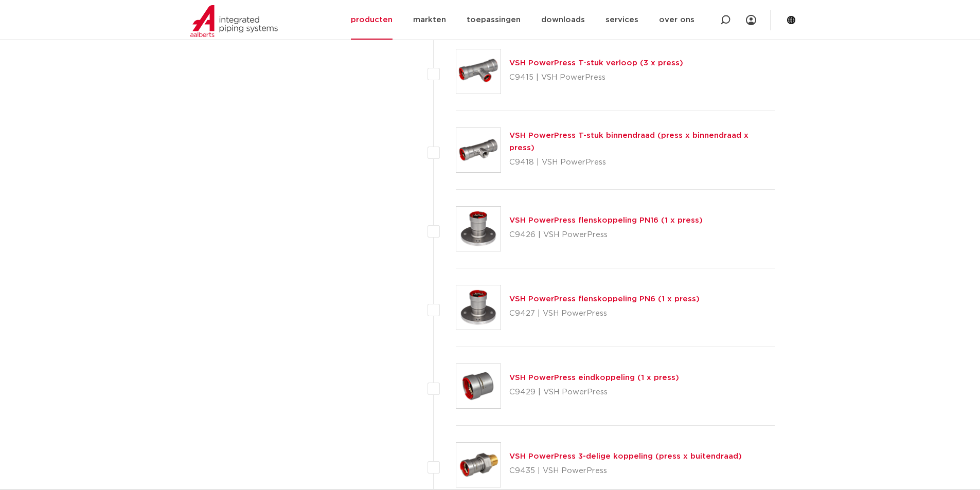  Describe the element at coordinates (605, 314) in the screenshot. I see `p: C9427 | VSH PowerPress` at that location.